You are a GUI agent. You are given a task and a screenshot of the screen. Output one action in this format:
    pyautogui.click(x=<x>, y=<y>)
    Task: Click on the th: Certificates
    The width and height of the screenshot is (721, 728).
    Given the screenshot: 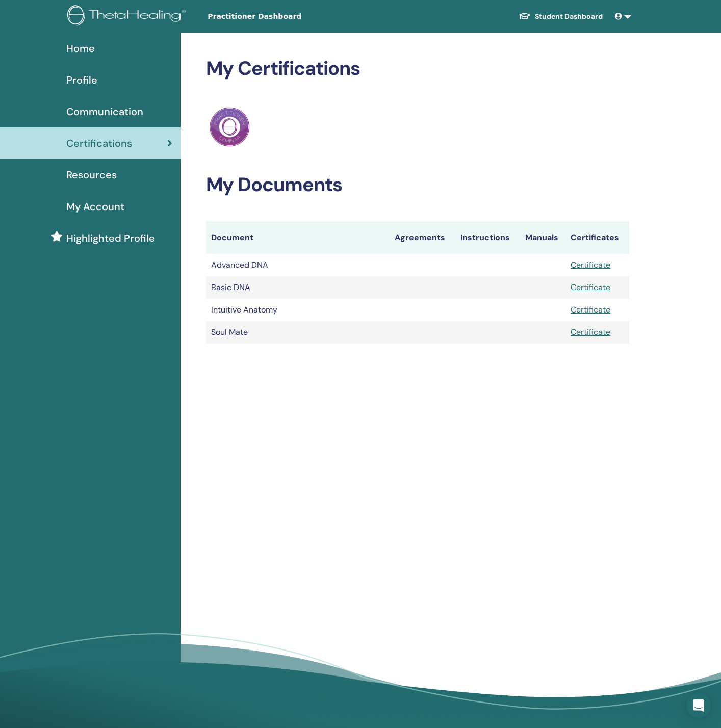 What is the action you would take?
    pyautogui.click(x=598, y=238)
    